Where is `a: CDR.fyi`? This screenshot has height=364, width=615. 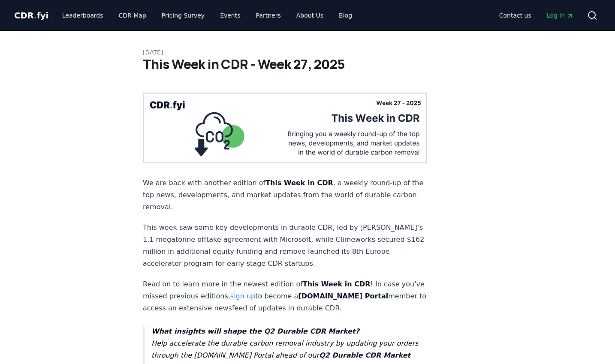 a: CDR.fyi is located at coordinates (31, 15).